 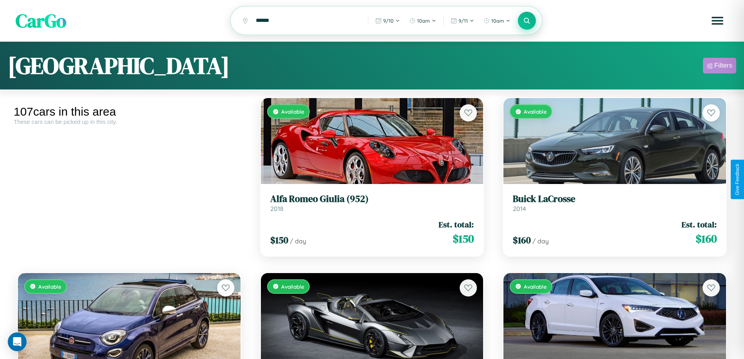 I want to click on h3: Alfa Romeo Giulia (952), so click(x=372, y=199).